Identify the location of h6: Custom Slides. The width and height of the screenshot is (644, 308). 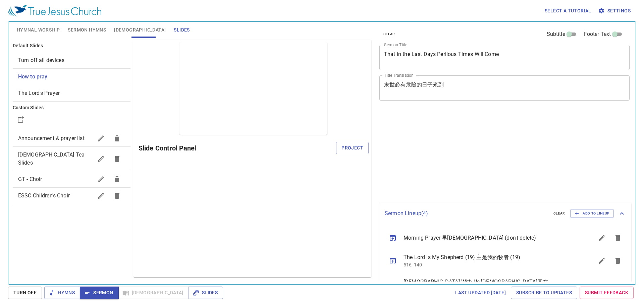
(72, 108).